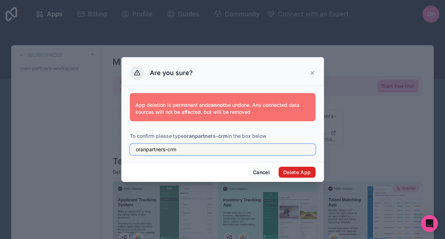  Describe the element at coordinates (297, 172) in the screenshot. I see `button: Delete App` at that location.